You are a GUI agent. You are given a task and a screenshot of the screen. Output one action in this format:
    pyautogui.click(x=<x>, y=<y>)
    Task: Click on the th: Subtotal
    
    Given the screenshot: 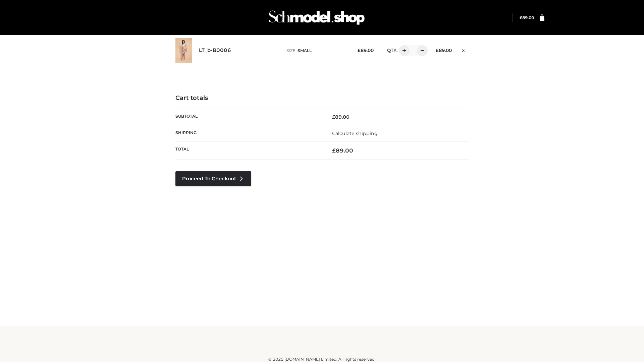 What is the action you would take?
    pyautogui.click(x=248, y=116)
    